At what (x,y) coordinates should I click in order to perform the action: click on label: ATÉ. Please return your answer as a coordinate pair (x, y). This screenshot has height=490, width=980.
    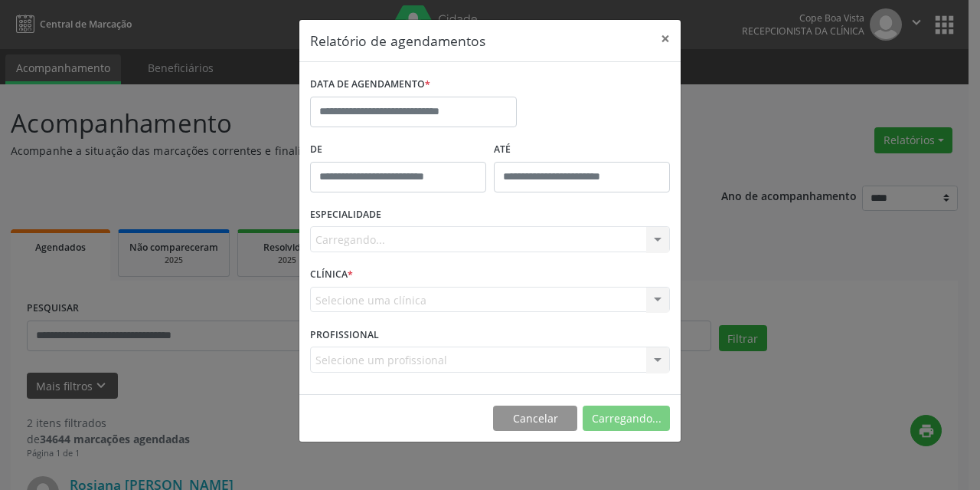
    Looking at the image, I should click on (582, 149).